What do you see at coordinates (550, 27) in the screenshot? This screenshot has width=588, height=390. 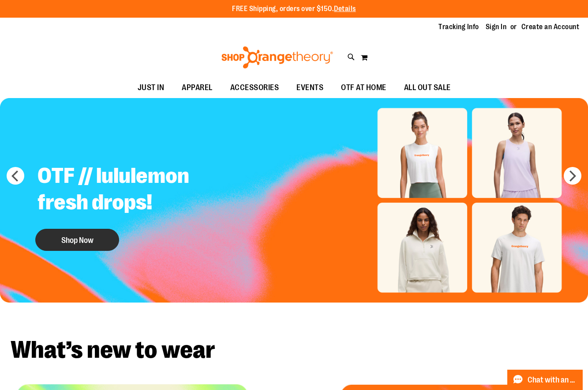 I see `a: Create an Account` at bounding box center [550, 27].